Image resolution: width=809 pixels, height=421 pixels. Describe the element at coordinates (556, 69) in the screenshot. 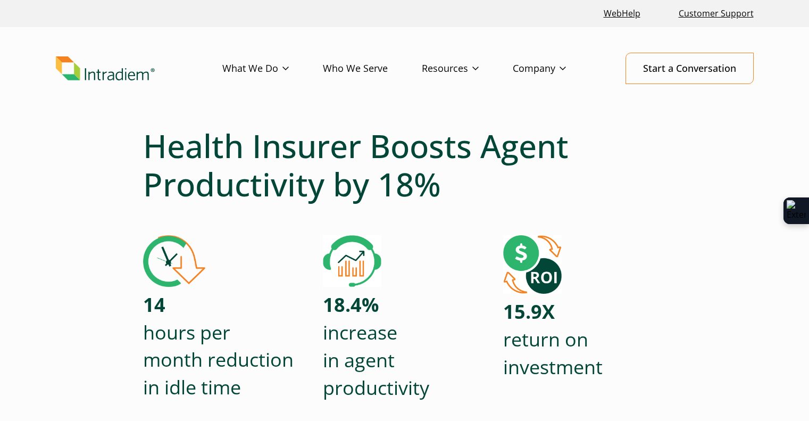

I see `a: Company` at that location.